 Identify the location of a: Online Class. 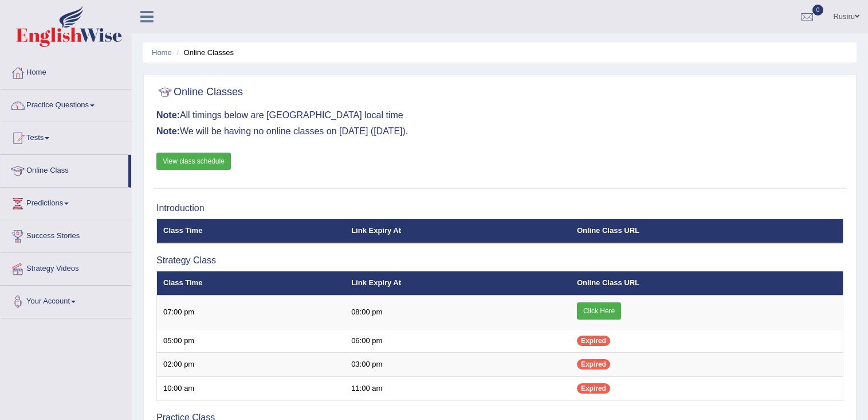
(64, 169).